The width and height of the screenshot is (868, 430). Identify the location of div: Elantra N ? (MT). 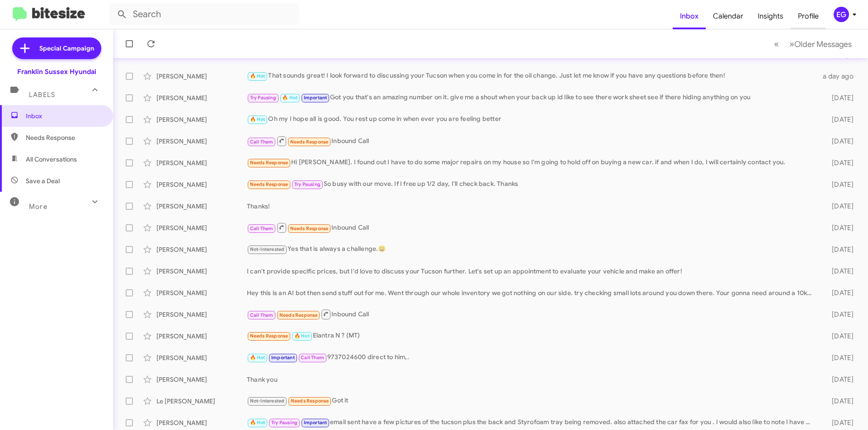
(532, 336).